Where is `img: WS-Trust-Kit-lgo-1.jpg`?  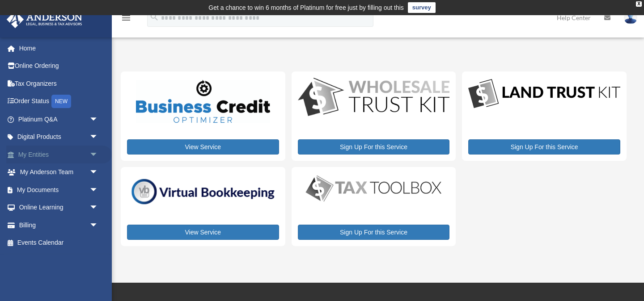
img: WS-Trust-Kit-lgo-1.jpg is located at coordinates (374, 98).